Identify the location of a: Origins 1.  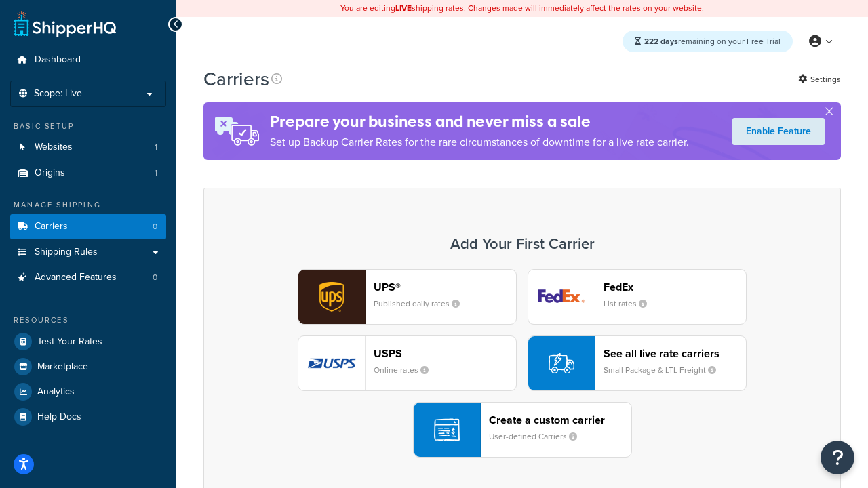
(88, 173).